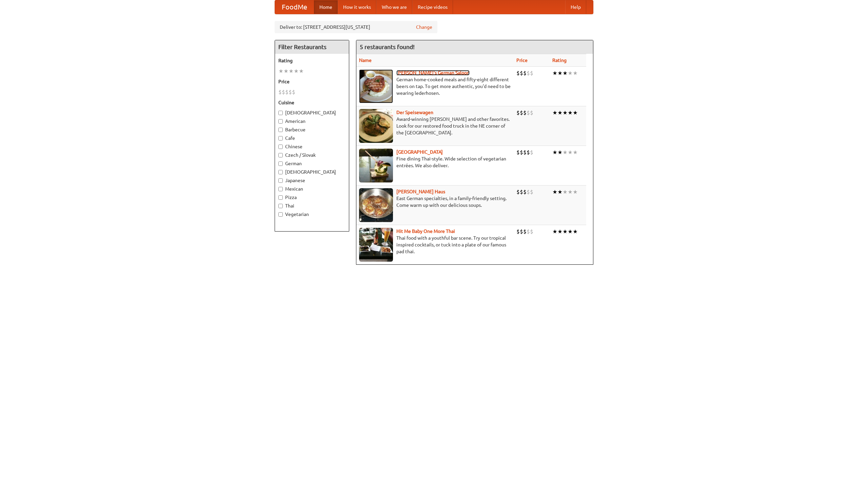 The height and width of the screenshot is (479, 868). What do you see at coordinates (415, 113) in the screenshot?
I see `b: Der Speisewagen` at bounding box center [415, 113].